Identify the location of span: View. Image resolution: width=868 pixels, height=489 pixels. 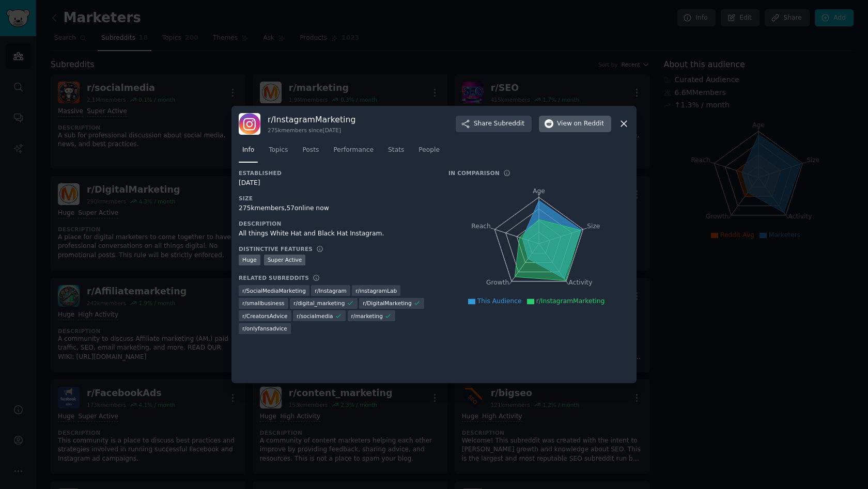
(581, 124).